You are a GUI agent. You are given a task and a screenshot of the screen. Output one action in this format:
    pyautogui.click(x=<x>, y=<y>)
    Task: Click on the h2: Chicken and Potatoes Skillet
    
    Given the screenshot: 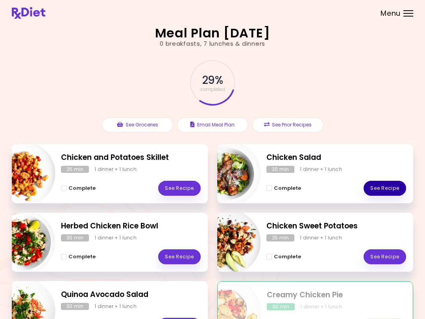 What is the action you would take?
    pyautogui.click(x=131, y=157)
    